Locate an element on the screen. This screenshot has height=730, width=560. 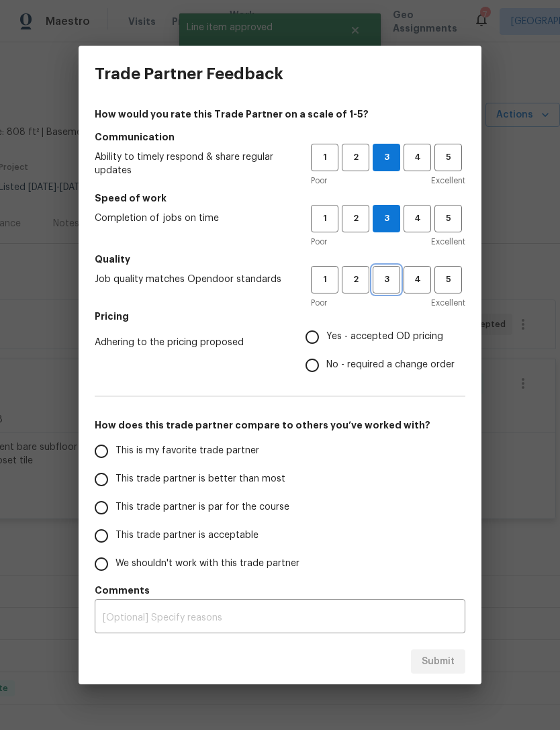
span: We shouldn't work with this trade partner is located at coordinates (208, 564).